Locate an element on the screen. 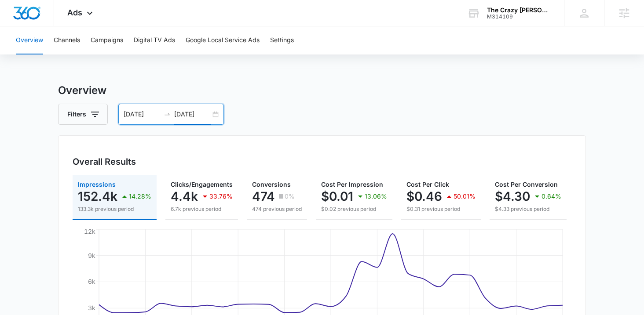 The image size is (644, 315). input: End date is located at coordinates (192, 114).